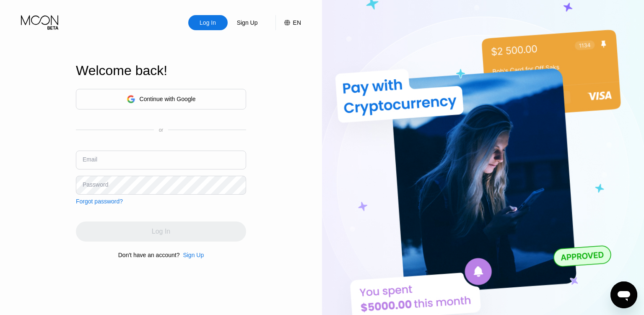  I want to click on div: Email, so click(90, 159).